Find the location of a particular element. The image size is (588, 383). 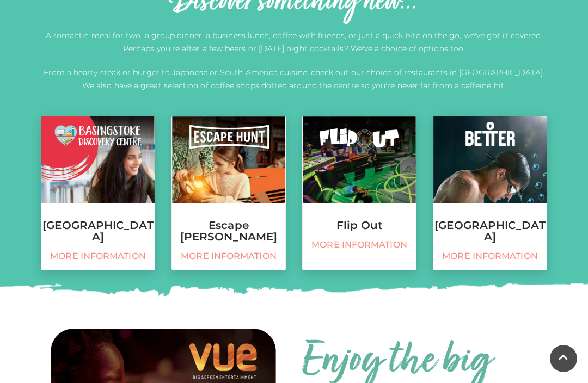

img: Escape Hunt, Festival Place, Basingstoke is located at coordinates (228, 160).